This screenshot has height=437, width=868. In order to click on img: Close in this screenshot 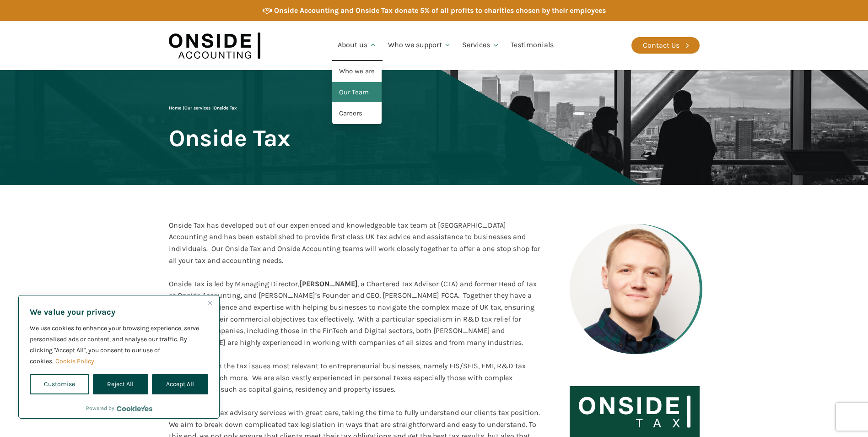, I will do `click(210, 302)`.